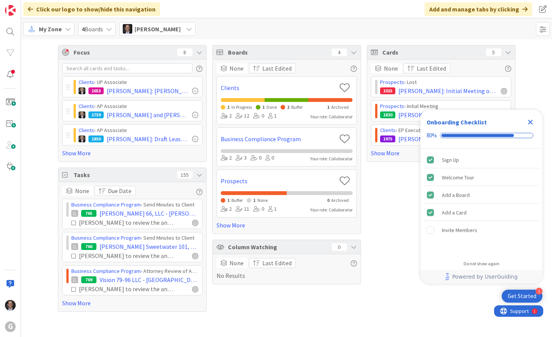  Describe the element at coordinates (96, 115) in the screenshot. I see `div: 1759` at that location.